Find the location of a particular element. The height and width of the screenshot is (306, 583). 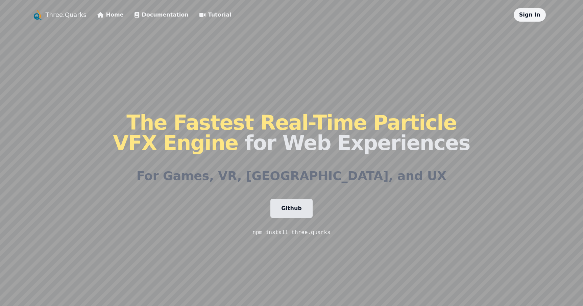

a: Tutorial is located at coordinates (215, 15).